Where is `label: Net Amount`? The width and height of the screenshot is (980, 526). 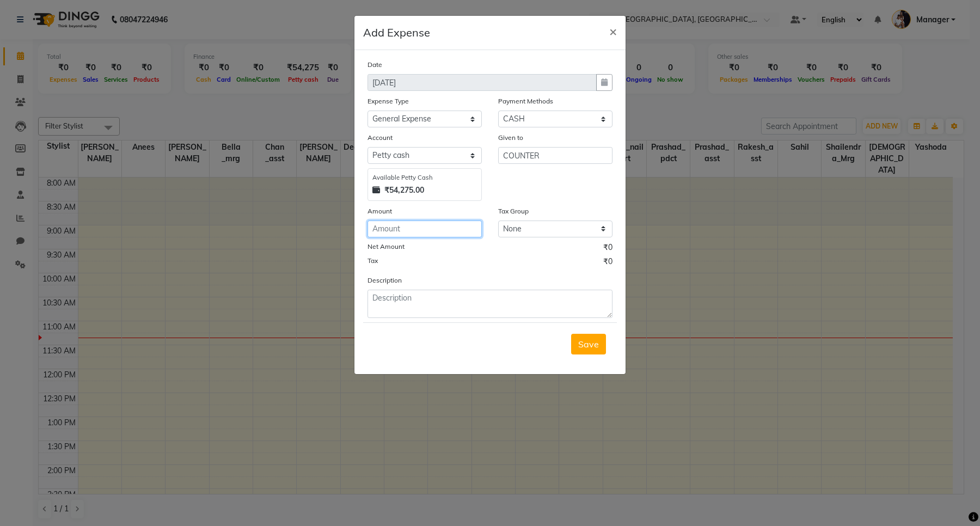 label: Net Amount is located at coordinates (386, 246).